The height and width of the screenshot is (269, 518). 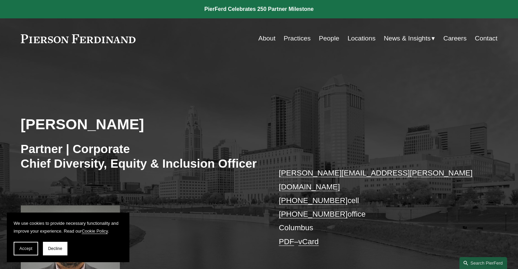 I want to click on span: News & Insights, so click(x=407, y=38).